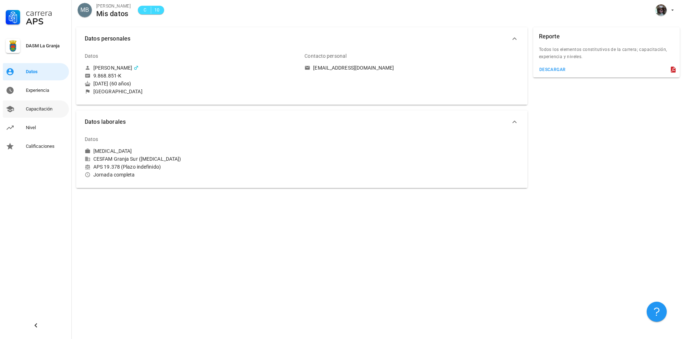  What do you see at coordinates (36, 146) in the screenshot?
I see `a: Calificaciones` at bounding box center [36, 146].